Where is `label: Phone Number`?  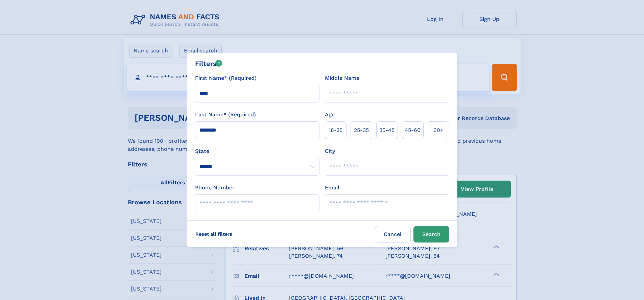
label: Phone Number is located at coordinates (215, 188).